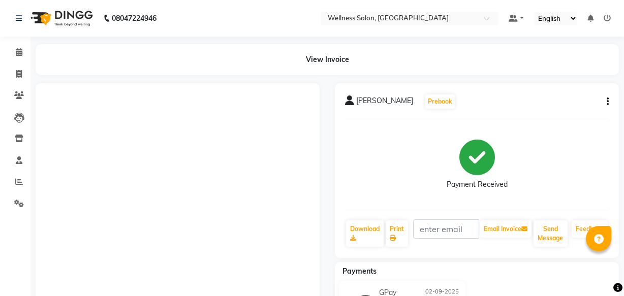 This screenshot has width=624, height=296. What do you see at coordinates (505, 229) in the screenshot?
I see `button: Email Invoice` at bounding box center [505, 229].